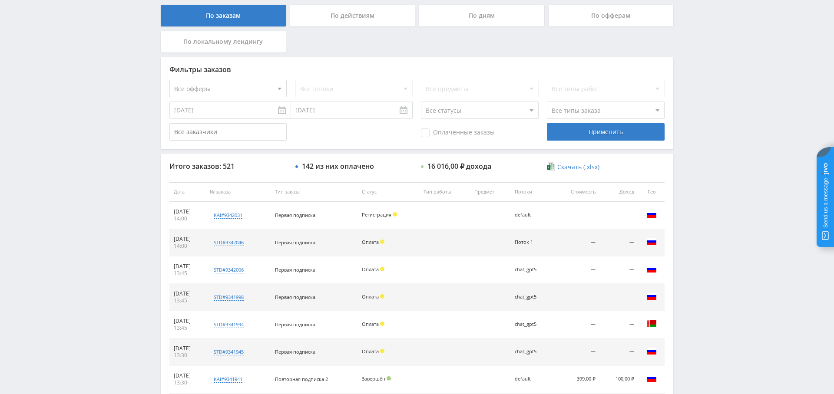 The height and width of the screenshot is (394, 834). What do you see at coordinates (376, 215) in the screenshot?
I see `span: Регистрация` at bounding box center [376, 215].